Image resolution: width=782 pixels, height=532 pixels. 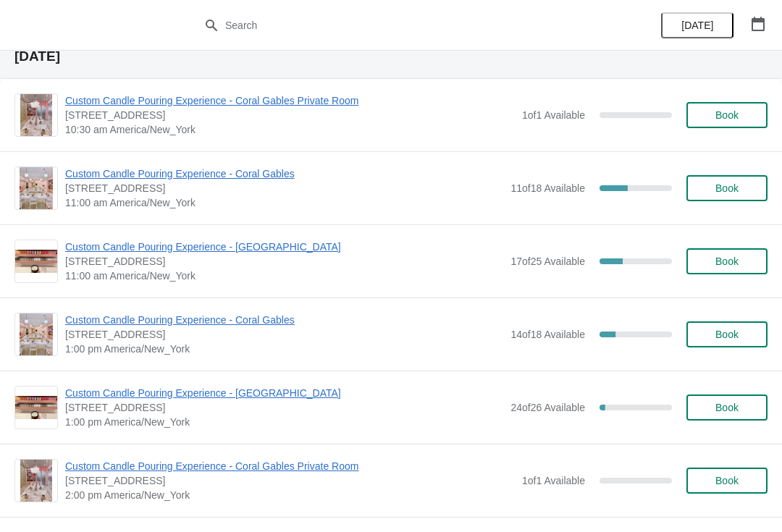 I want to click on span: 24 of 26 Available, so click(x=548, y=408).